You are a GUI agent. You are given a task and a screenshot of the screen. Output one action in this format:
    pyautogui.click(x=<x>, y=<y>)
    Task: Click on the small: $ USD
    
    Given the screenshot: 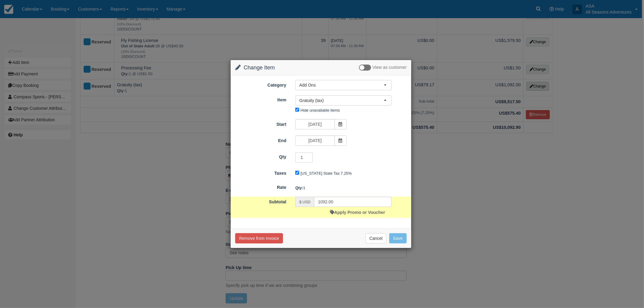 What is the action you would take?
    pyautogui.click(x=305, y=202)
    